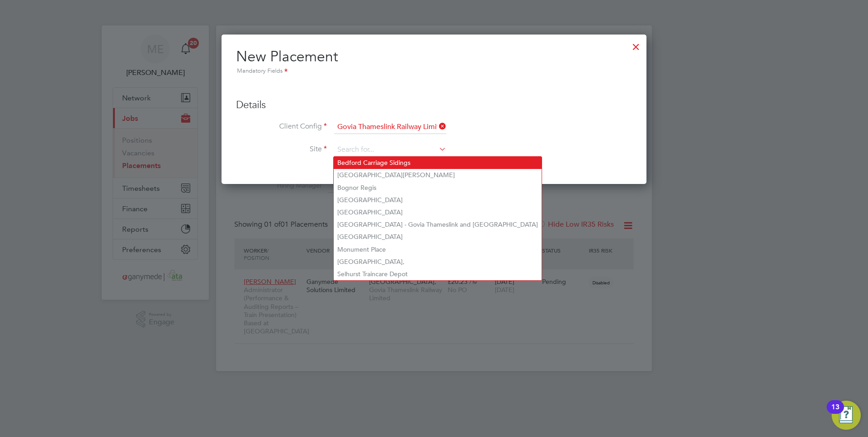 Image resolution: width=868 pixels, height=437 pixels. I want to click on li: Selhurst Traincare Depot, so click(438, 274).